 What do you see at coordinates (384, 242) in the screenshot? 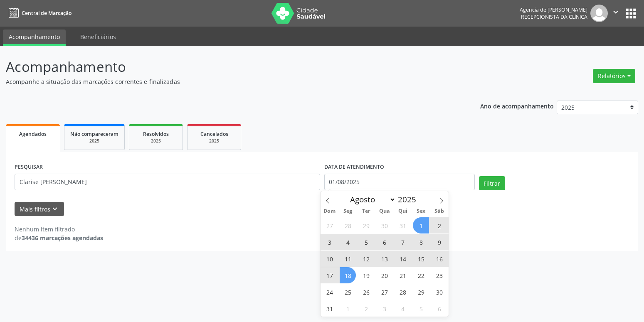
I see `span: Agosto 6, 2025` at bounding box center [384, 242].